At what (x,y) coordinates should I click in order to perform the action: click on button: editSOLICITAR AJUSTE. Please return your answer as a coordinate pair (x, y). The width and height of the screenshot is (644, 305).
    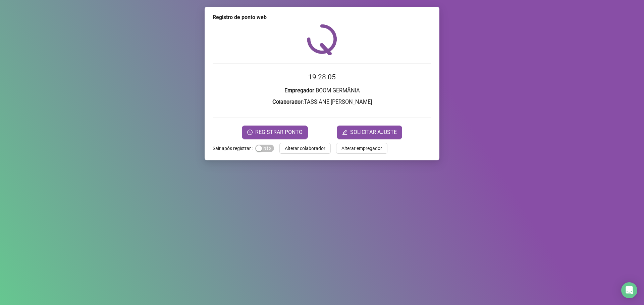
    Looking at the image, I should click on (369, 132).